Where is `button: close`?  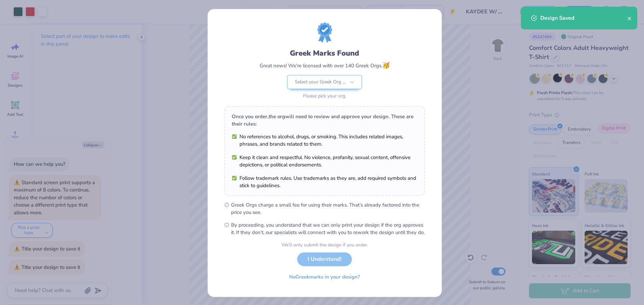 button: close is located at coordinates (629, 18).